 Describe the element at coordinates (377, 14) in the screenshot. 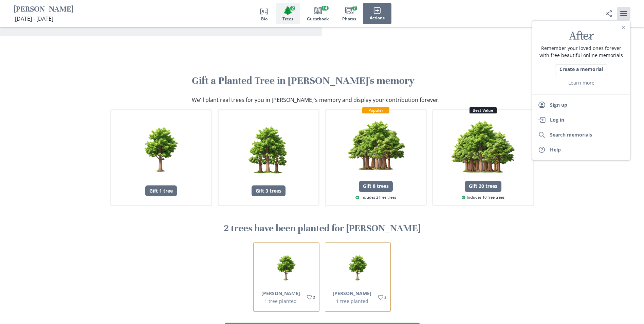

I see `button: Actions` at that location.